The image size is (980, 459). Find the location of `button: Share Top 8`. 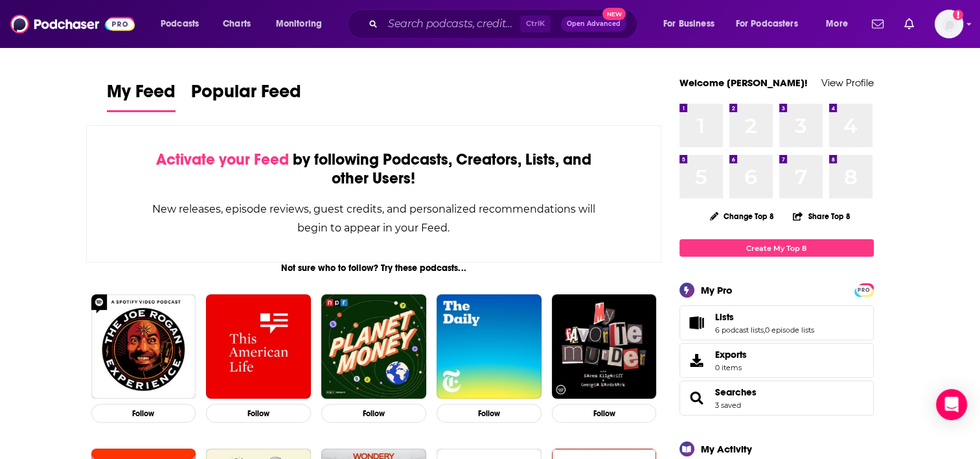

button: Share Top 8 is located at coordinates (822, 216).